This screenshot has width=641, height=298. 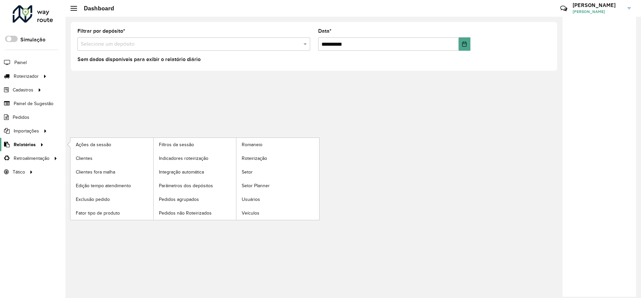 What do you see at coordinates (195, 199) in the screenshot?
I see `a: Pedidos agrupados` at bounding box center [195, 199].